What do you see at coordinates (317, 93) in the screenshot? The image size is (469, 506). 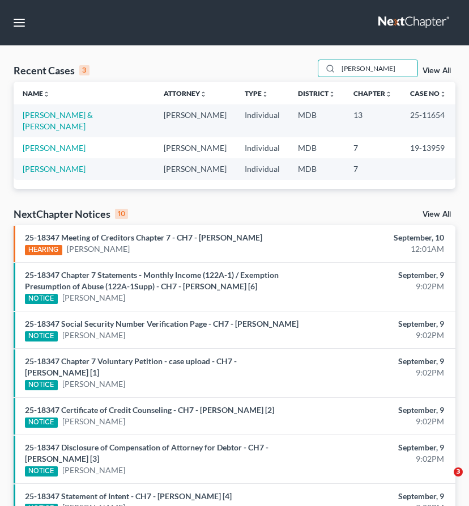 I see `a: Districtunfold_more` at bounding box center [317, 93].